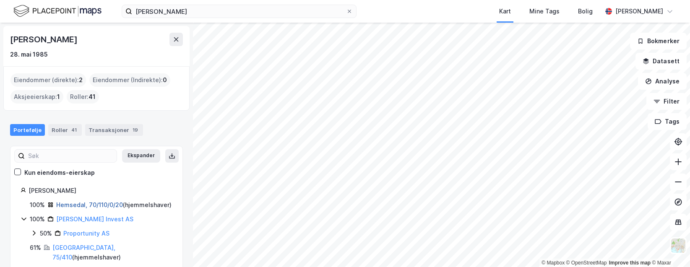 The width and height of the screenshot is (690, 267). Describe the element at coordinates (130, 80) in the screenshot. I see `div: Eiendommer (Indirekte) :` at that location.